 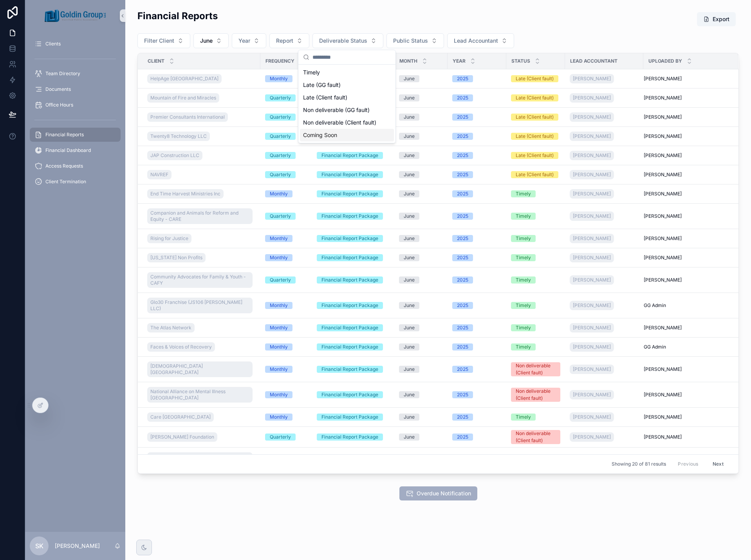 What do you see at coordinates (410, 41) in the screenshot?
I see `span: Public Status` at bounding box center [410, 41].